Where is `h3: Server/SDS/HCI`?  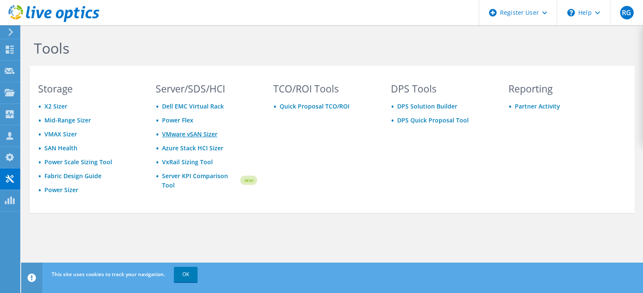 h3: Server/SDS/HCI is located at coordinates (206, 89).